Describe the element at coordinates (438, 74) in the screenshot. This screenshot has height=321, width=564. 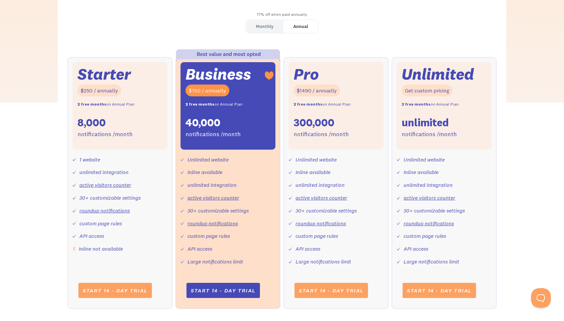
I see `div: Unlimited` at that location.